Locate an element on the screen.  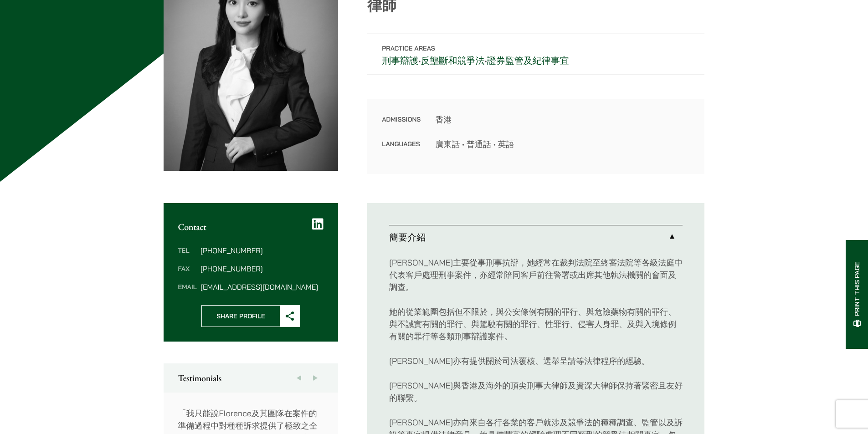
button: Share Profile is located at coordinates (251, 316).